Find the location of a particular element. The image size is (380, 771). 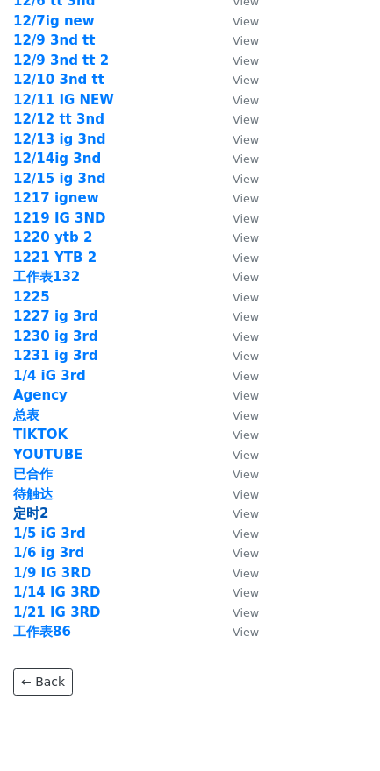

strong: 12/7ig new is located at coordinates (53, 21).